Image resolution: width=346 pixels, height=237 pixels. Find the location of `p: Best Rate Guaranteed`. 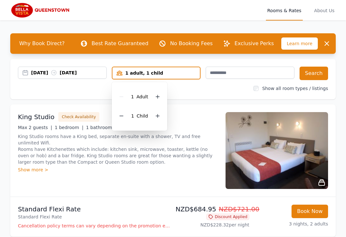

p: Best Rate Guaranteed is located at coordinates (120, 44).